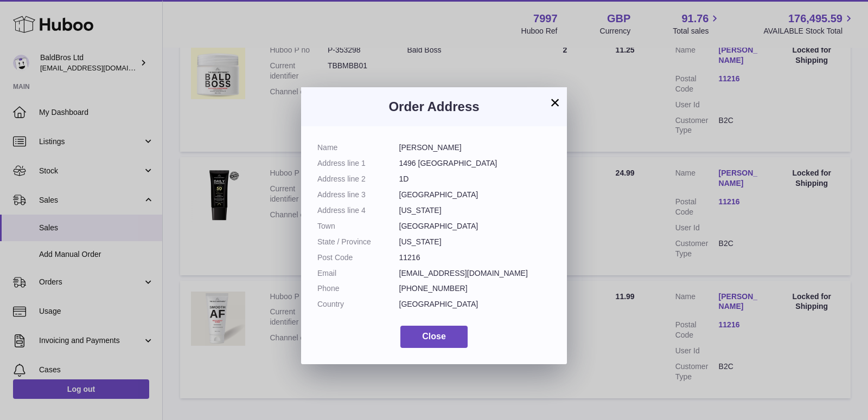  I want to click on dt: Address line 4, so click(358, 210).